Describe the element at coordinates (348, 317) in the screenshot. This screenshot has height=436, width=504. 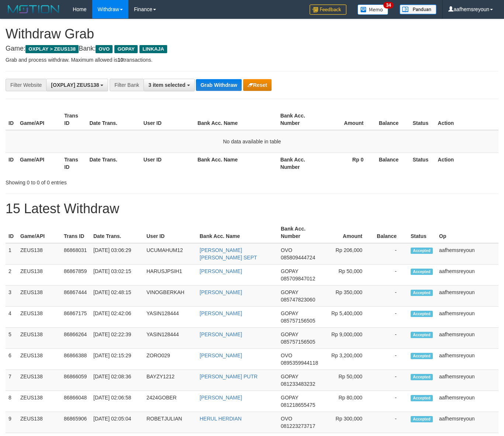
I see `td: Rp 5,400,000` at that location.